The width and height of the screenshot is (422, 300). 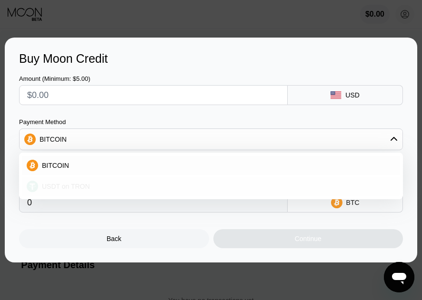 I want to click on div: Payment Method, so click(x=211, y=122).